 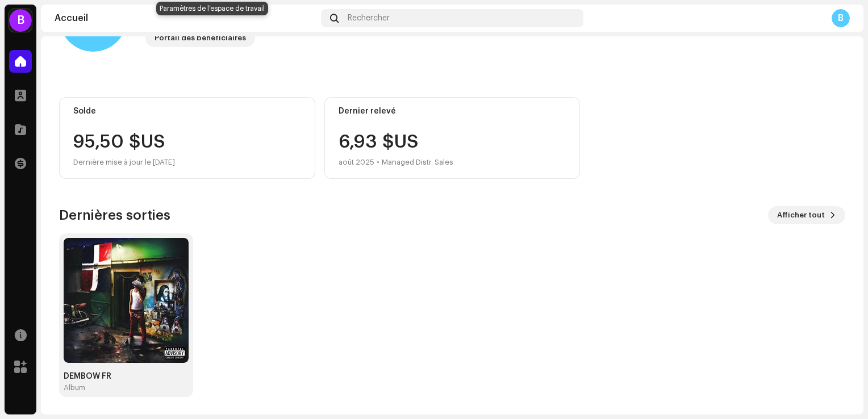 I want to click on div: Solde, so click(x=186, y=111).